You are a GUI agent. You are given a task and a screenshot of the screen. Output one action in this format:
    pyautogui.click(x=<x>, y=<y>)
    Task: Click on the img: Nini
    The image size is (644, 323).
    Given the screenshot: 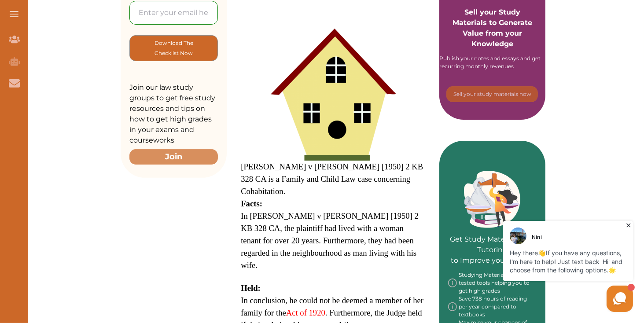 What is the action you would take?
    pyautogui.click(x=86, y=17)
    